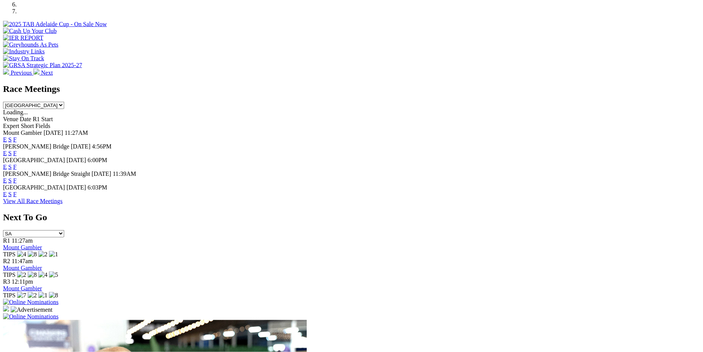 This screenshot has height=352, width=703. What do you see at coordinates (22, 261) in the screenshot?
I see `span: 11:47am` at bounding box center [22, 261].